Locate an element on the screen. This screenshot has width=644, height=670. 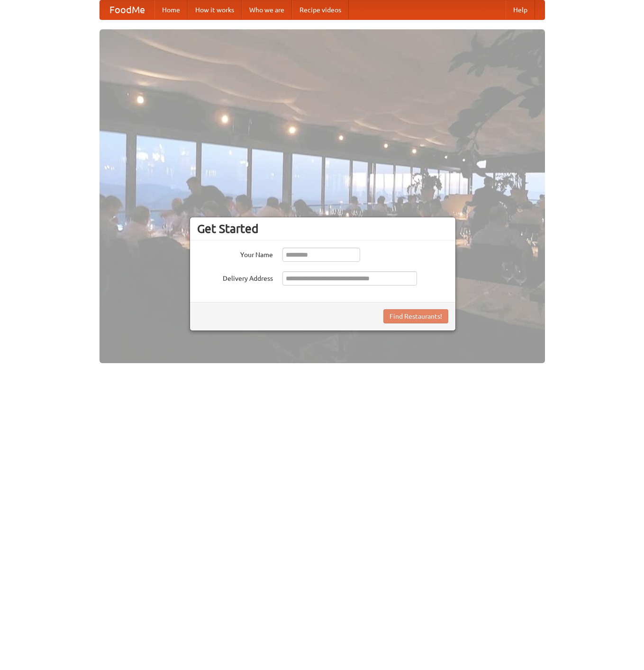
a: Home is located at coordinates (171, 10).